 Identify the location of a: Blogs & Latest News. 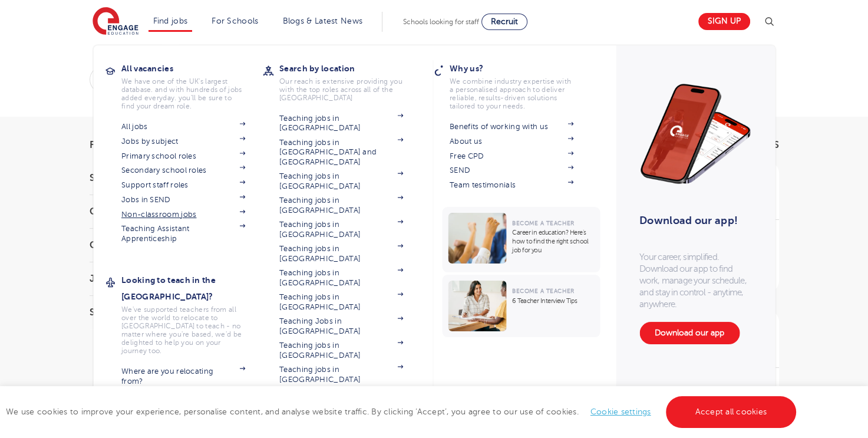
(323, 21).